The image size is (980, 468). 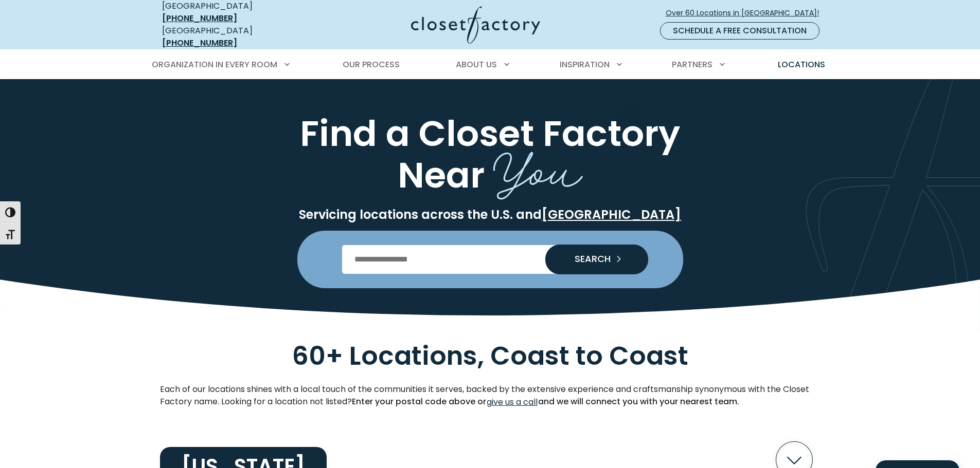 What do you see at coordinates (538, 166) in the screenshot?
I see `span: You` at bounding box center [538, 166].